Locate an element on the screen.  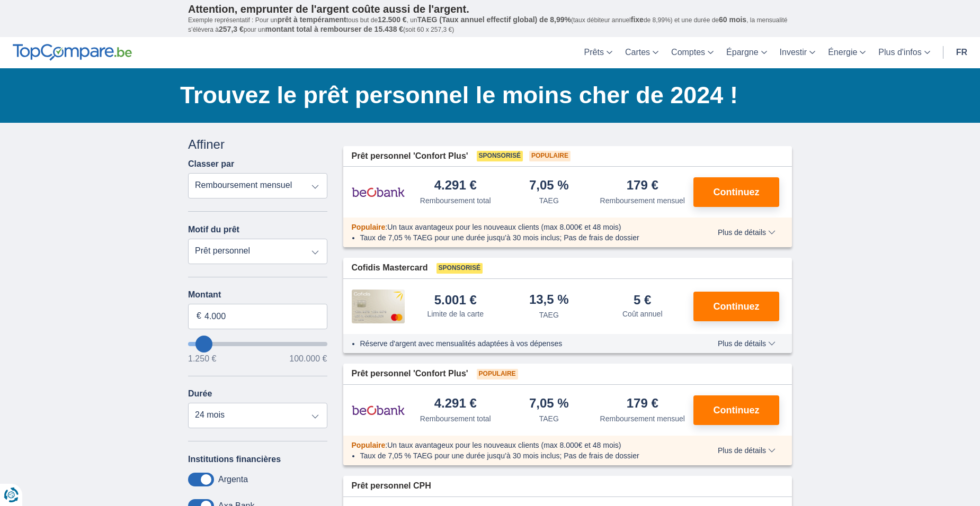
a: Cartes is located at coordinates (642, 53).